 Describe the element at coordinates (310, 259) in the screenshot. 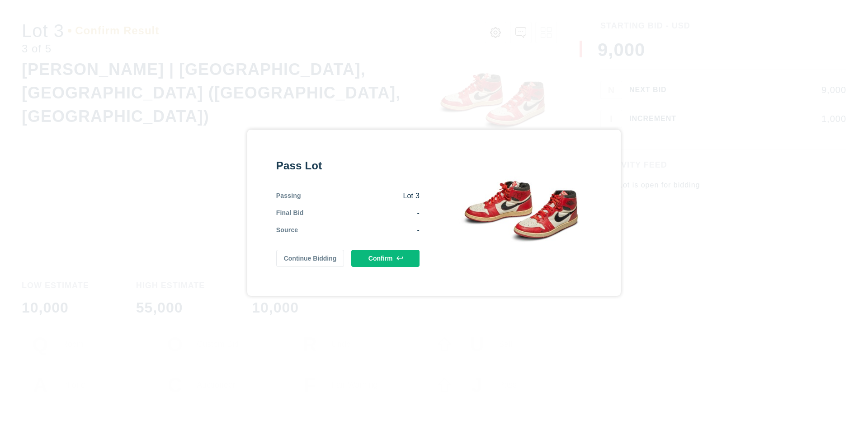

I see `button: Continue Bidding` at that location.